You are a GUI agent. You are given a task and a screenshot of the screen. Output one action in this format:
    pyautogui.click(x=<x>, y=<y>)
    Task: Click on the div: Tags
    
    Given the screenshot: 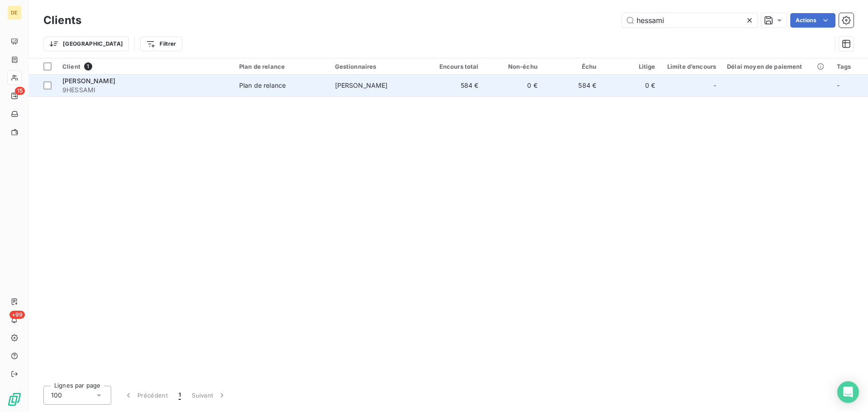 What is the action you would take?
    pyautogui.click(x=850, y=66)
    